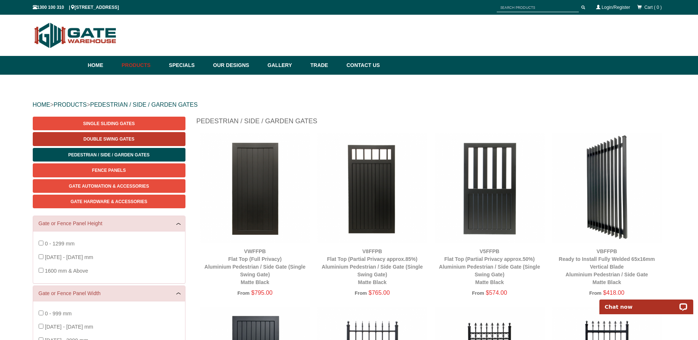 This screenshot has width=698, height=340. I want to click on a: Our Designs, so click(237, 65).